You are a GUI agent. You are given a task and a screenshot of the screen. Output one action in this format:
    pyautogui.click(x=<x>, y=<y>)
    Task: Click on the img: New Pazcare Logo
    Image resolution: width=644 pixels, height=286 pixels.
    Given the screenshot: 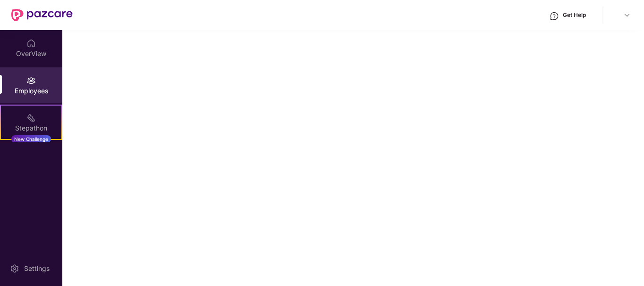 What is the action you would take?
    pyautogui.click(x=42, y=15)
    